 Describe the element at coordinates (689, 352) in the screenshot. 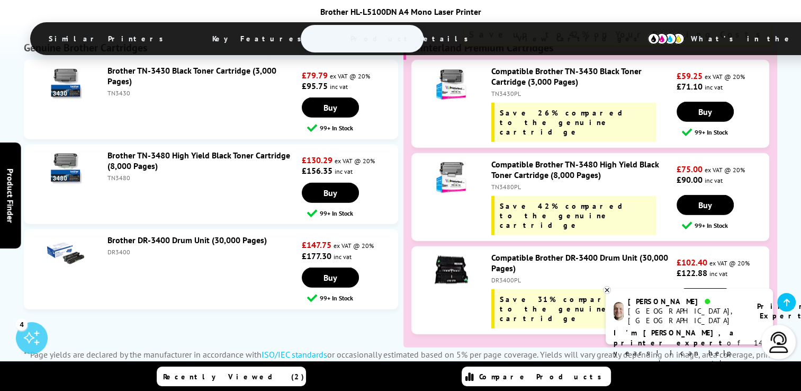

I see `p: of 14 years! I can help you choose the right product` at that location.